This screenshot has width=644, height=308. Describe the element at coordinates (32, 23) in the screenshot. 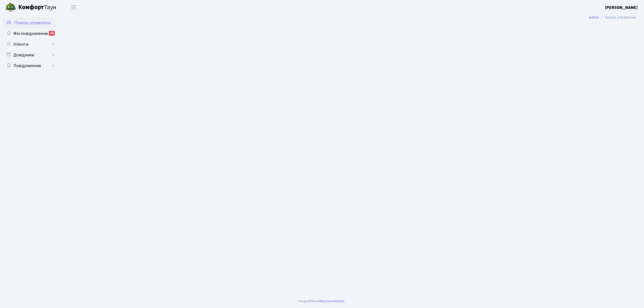

I see `span: Панель управління` at that location.